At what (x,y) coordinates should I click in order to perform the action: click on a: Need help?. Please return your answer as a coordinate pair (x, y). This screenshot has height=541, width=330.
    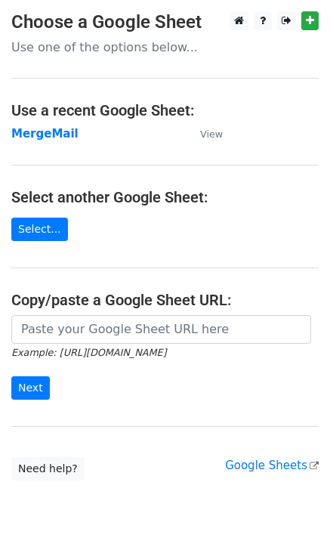
    Looking at the image, I should click on (48, 469).